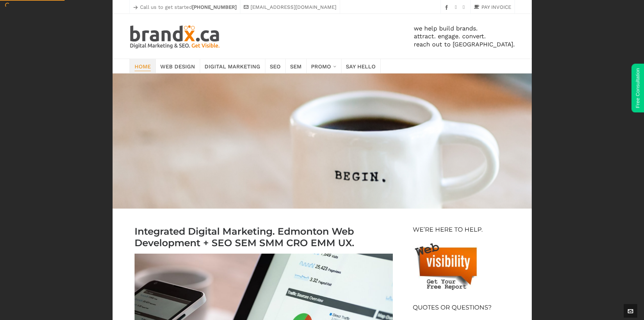 This screenshot has height=320, width=644. Describe the element at coordinates (360, 66) in the screenshot. I see `a: Say Hello` at that location.